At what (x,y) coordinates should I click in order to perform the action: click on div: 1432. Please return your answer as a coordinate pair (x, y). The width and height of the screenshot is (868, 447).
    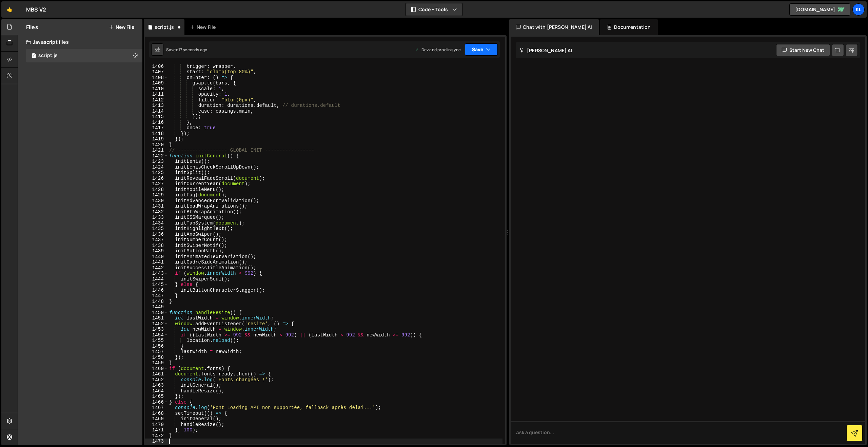
    Looking at the image, I should click on (157, 212).